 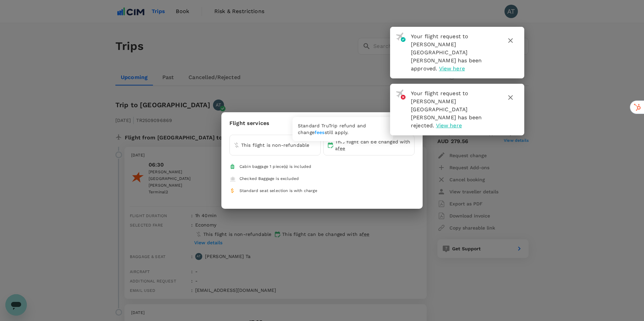 I want to click on img: flight-rejected, so click(x=400, y=94).